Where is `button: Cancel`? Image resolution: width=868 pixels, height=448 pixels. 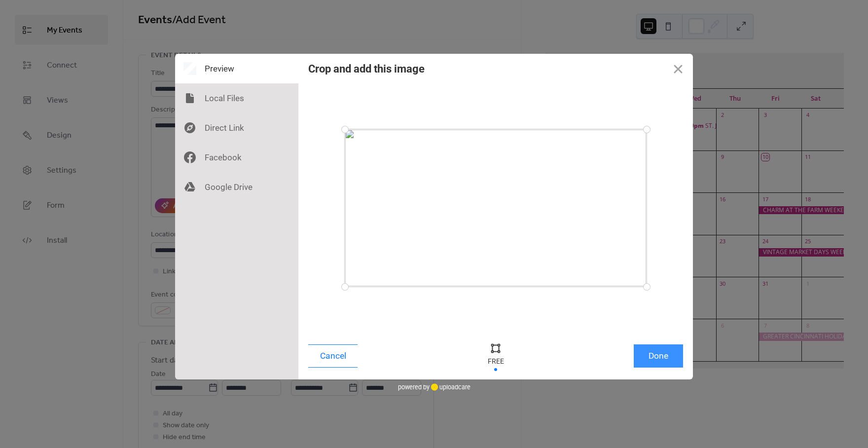
button: Cancel is located at coordinates (333, 356).